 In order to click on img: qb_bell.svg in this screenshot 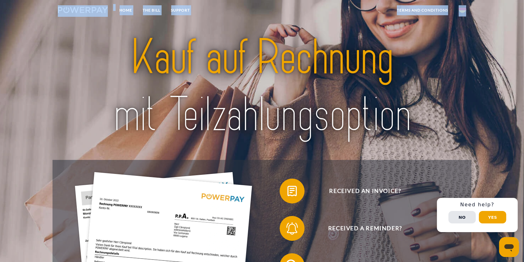, I will do `click(292, 228)`.